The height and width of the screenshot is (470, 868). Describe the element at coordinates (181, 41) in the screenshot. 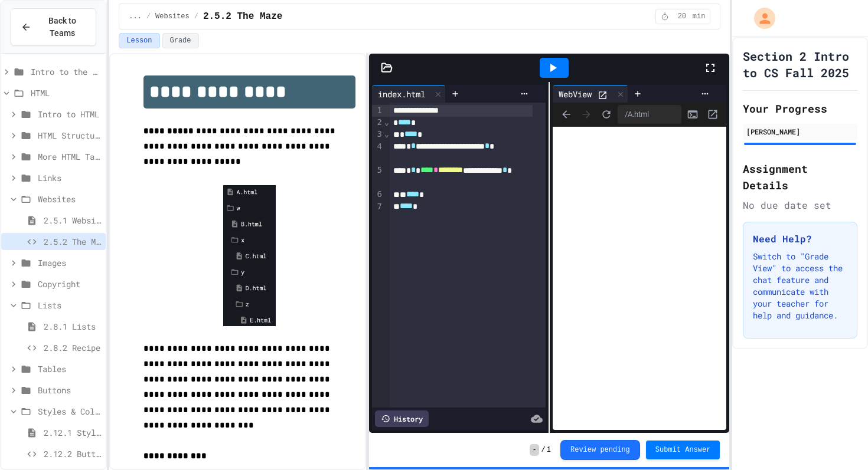

I see `button: Grade` at that location.